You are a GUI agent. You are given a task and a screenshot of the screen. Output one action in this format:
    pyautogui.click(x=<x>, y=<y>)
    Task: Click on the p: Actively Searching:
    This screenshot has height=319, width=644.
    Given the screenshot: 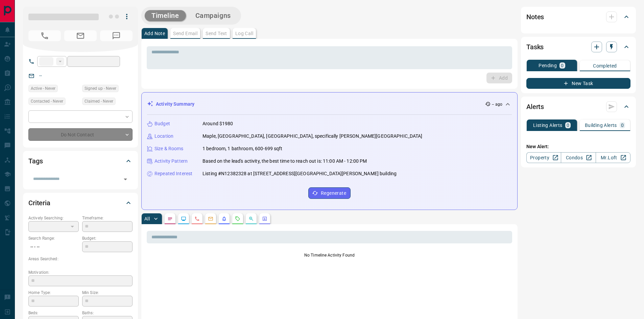 What is the action you would take?
    pyautogui.click(x=54, y=218)
    